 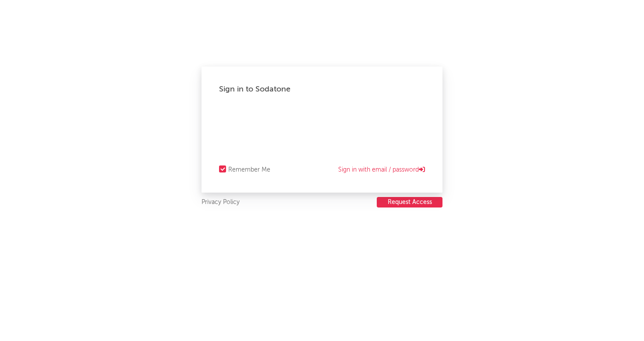 What do you see at coordinates (322, 89) in the screenshot?
I see `div: Sign in to Sodatone` at bounding box center [322, 89].